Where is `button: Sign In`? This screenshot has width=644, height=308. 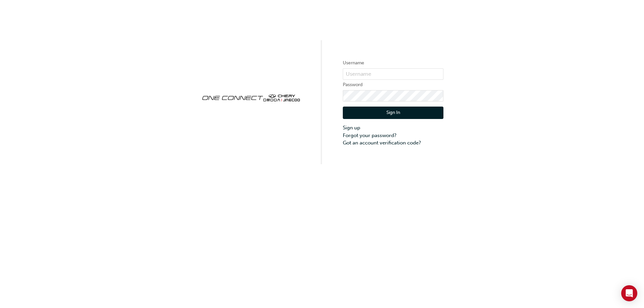
button: Sign In is located at coordinates (393, 113).